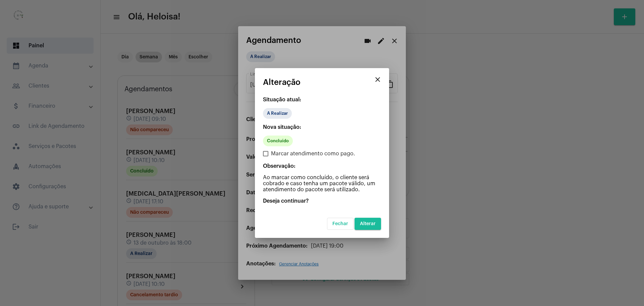  Describe the element at coordinates (322, 99) in the screenshot. I see `p: Situação atual:` at that location.